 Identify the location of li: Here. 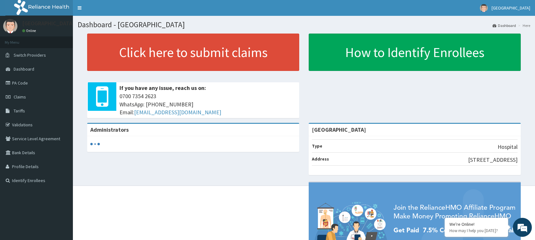
(524, 25).